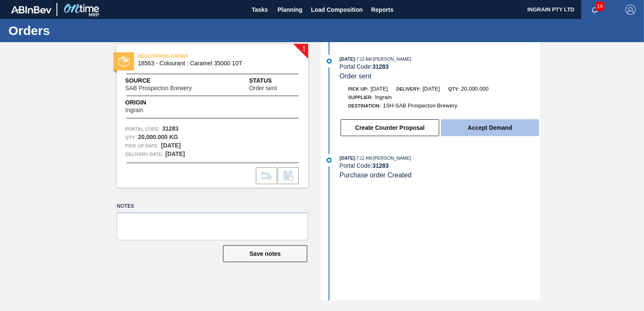  I want to click on span: 20,000.000, so click(474, 88).